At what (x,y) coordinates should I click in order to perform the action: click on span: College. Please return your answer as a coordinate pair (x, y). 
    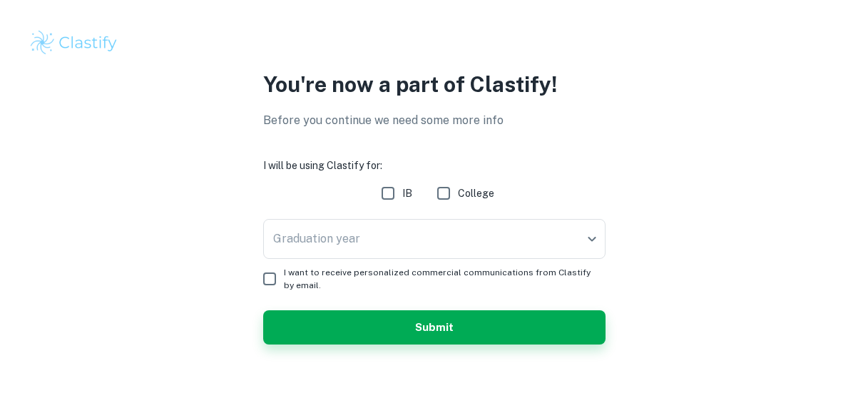
    Looking at the image, I should click on (476, 193).